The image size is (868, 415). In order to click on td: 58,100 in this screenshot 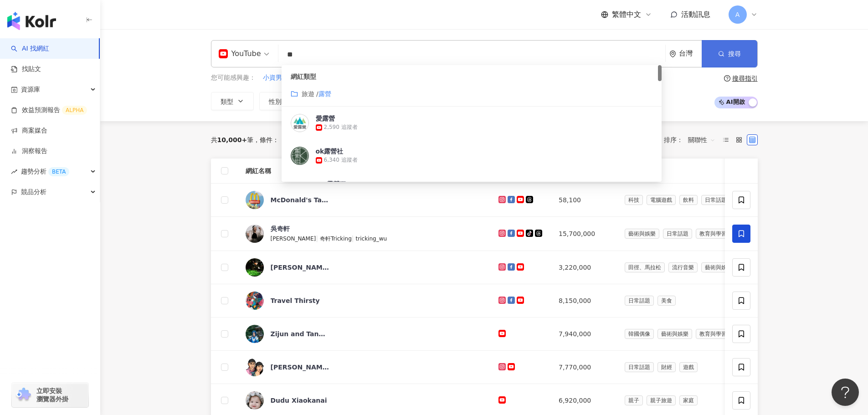, I will do `click(584, 200)`.